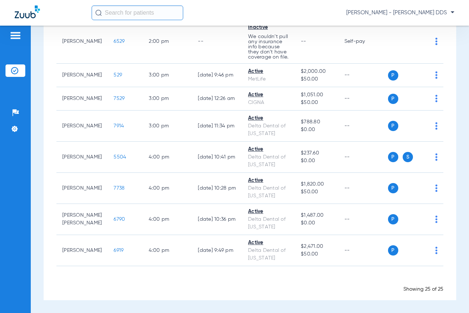 This screenshot has width=469, height=313. I want to click on span: $1,051.00, so click(317, 95).